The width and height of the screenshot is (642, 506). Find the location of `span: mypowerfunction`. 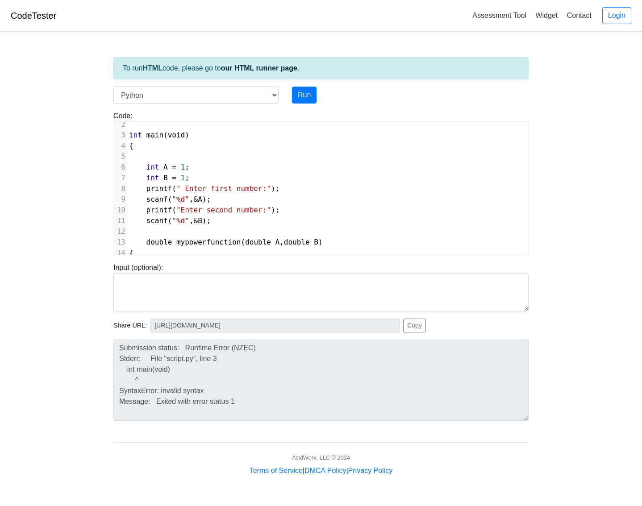

span: mypowerfunction is located at coordinates (209, 242).